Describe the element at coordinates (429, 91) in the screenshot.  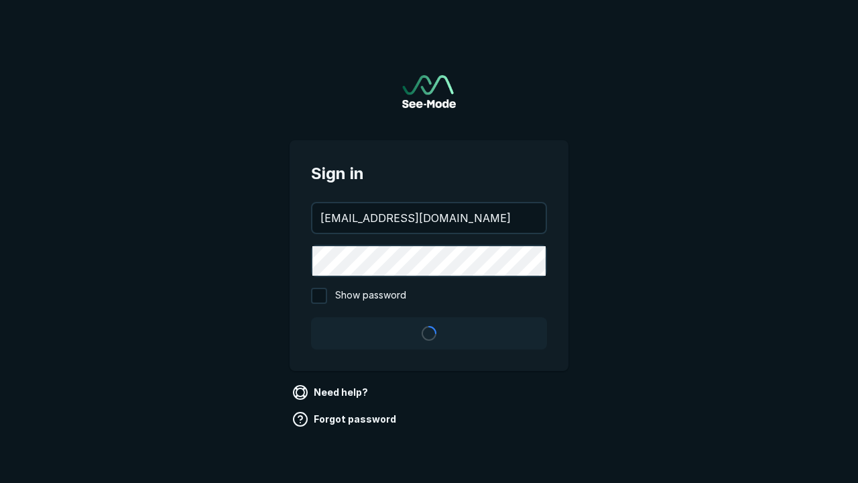
I see `a: Go to sign in` at that location.